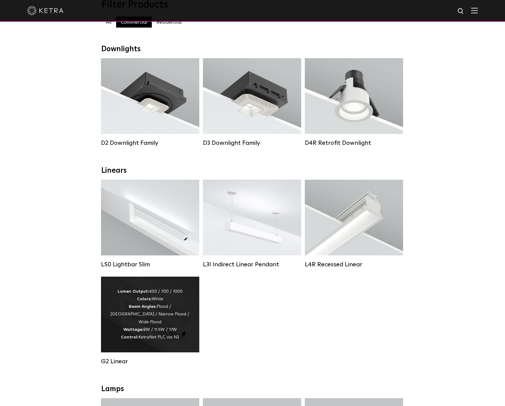 The image size is (505, 406). I want to click on strong: Wattage:, so click(133, 329).